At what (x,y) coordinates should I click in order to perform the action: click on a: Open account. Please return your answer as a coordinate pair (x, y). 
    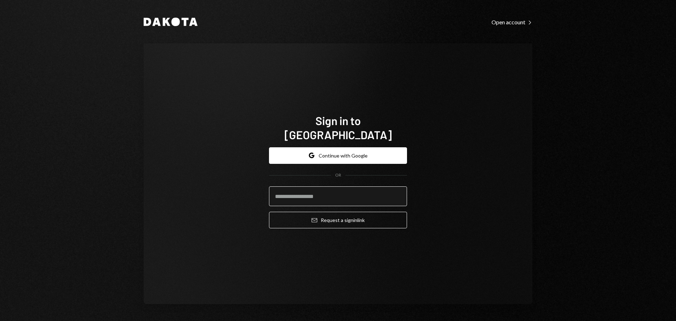
    Looking at the image, I should click on (512, 22).